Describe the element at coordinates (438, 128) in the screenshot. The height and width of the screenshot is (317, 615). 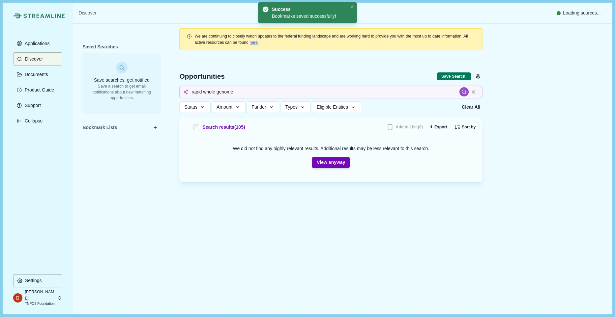
I see `button: Export results to CSV (250 max)` at that location.